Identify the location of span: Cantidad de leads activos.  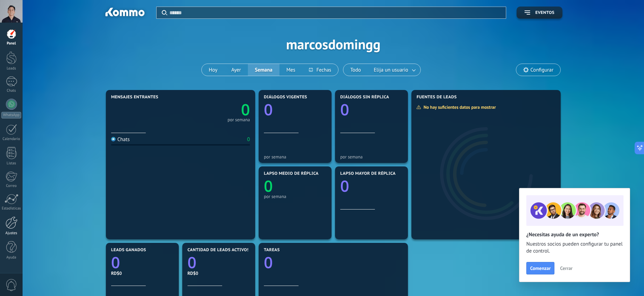
(218, 250).